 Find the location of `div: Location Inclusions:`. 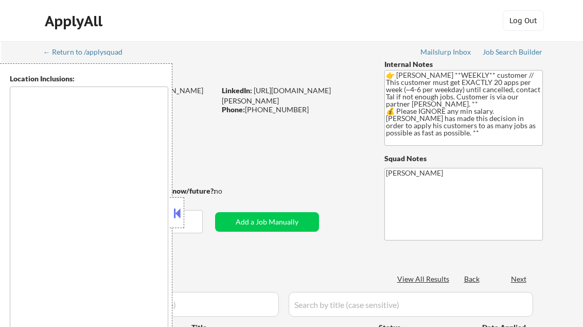

div: Location Inclusions: is located at coordinates (89, 79).